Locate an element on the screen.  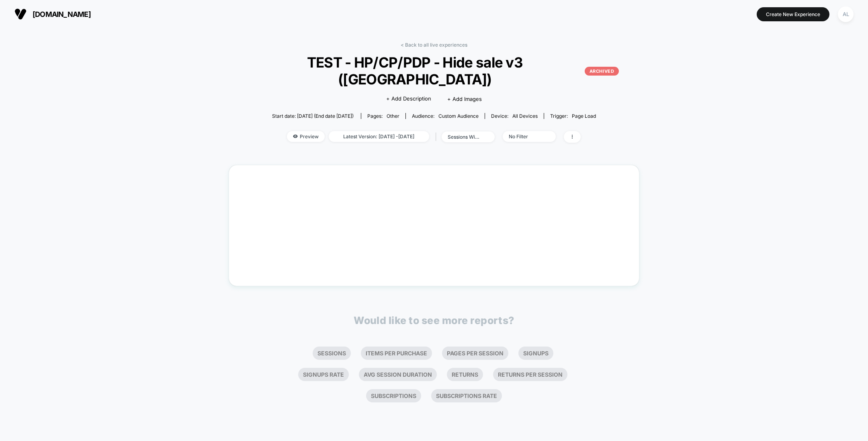
span: Device: is located at coordinates (514, 116).